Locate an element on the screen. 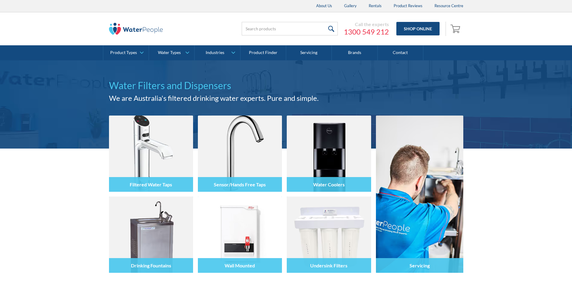 The width and height of the screenshot is (572, 286). h4: Undersink Filters is located at coordinates (329, 265).